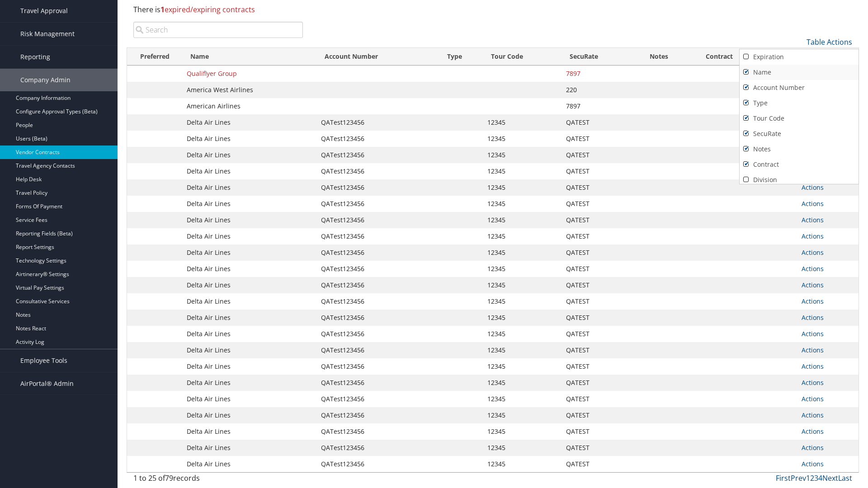 The image size is (868, 488). Describe the element at coordinates (799, 57) in the screenshot. I see `a: Expiration` at that location.